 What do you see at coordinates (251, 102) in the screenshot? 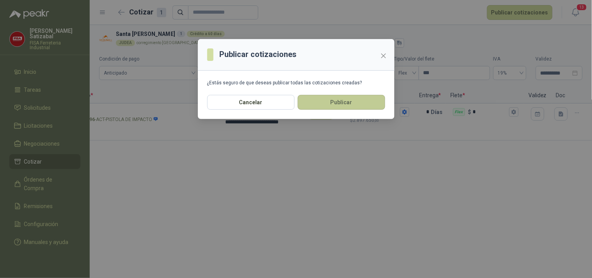
I see `button: Cancelar` at bounding box center [251, 102].